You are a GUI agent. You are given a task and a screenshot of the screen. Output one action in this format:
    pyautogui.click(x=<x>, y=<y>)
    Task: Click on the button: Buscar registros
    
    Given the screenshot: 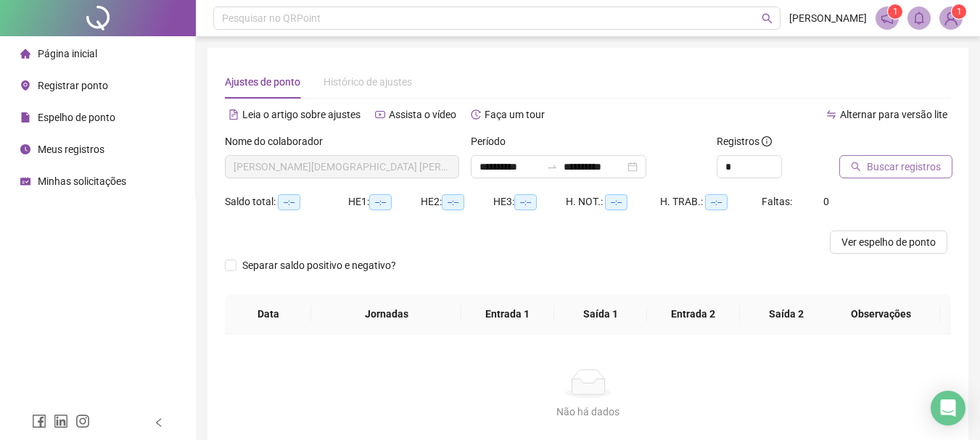 What is the action you would take?
    pyautogui.click(x=896, y=166)
    